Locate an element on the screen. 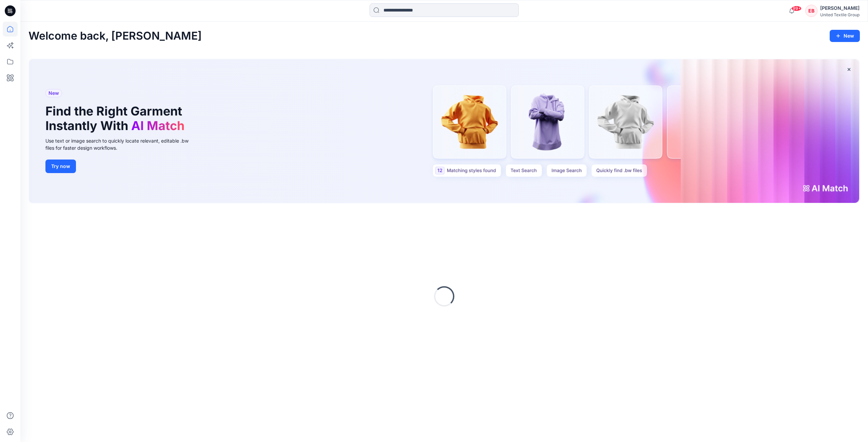 This screenshot has height=442, width=868. div: United Textile Group is located at coordinates (840, 14).